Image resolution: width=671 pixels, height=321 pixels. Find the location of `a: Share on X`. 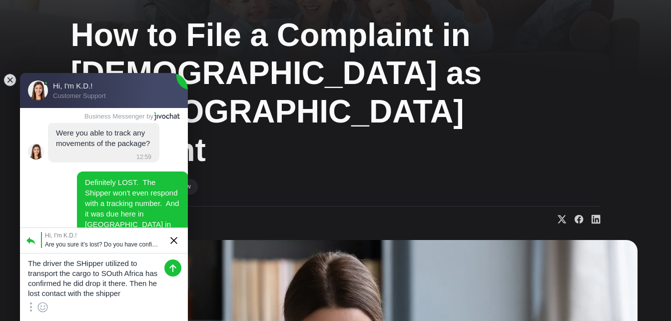

a: Share on X is located at coordinates (558, 219).